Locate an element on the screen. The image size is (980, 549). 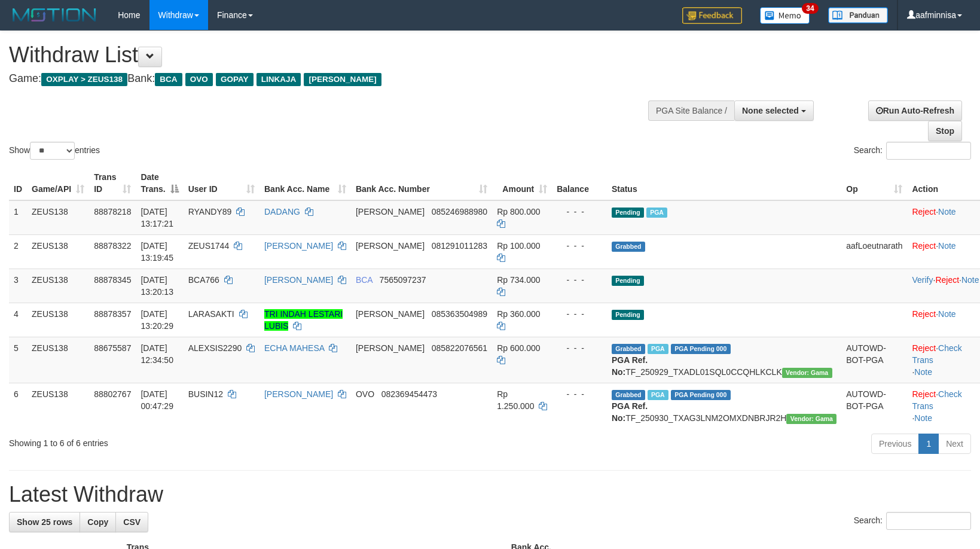
th: Game/API: activate to sort column ascending is located at coordinates (58, 183).